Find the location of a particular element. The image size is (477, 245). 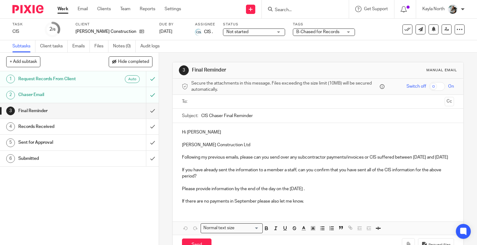

label: Task is located at coordinates (25, 25).